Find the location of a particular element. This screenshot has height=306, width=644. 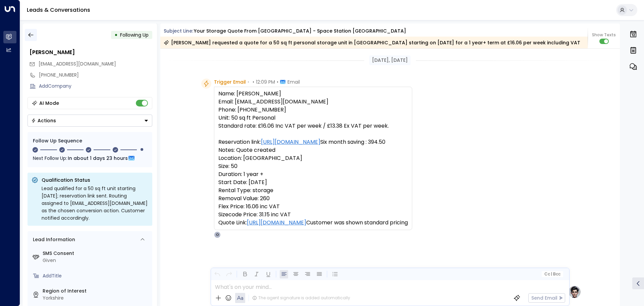

p: Qualification Status is located at coordinates (95, 180).